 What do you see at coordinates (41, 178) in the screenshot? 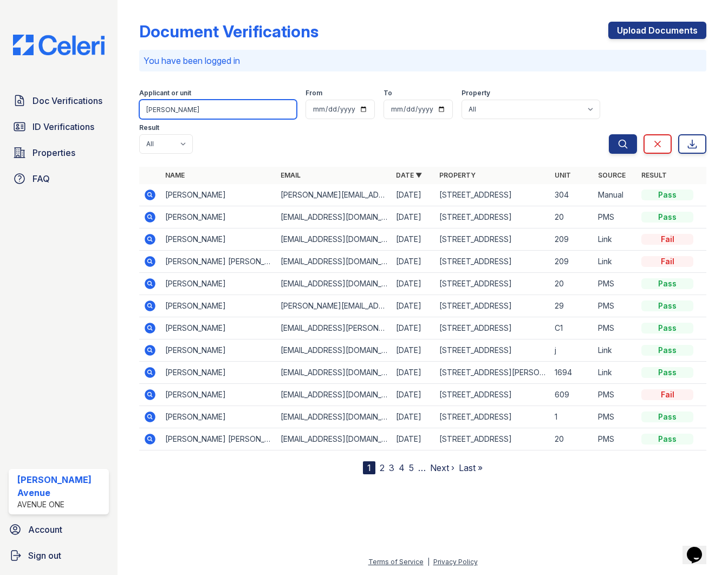
I see `span: FAQ` at bounding box center [41, 178].